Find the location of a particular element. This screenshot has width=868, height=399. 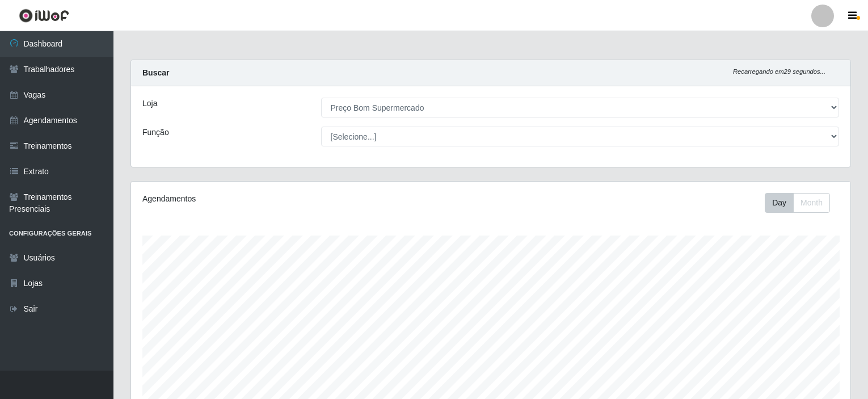

div: Agendamentos is located at coordinates (283, 199).